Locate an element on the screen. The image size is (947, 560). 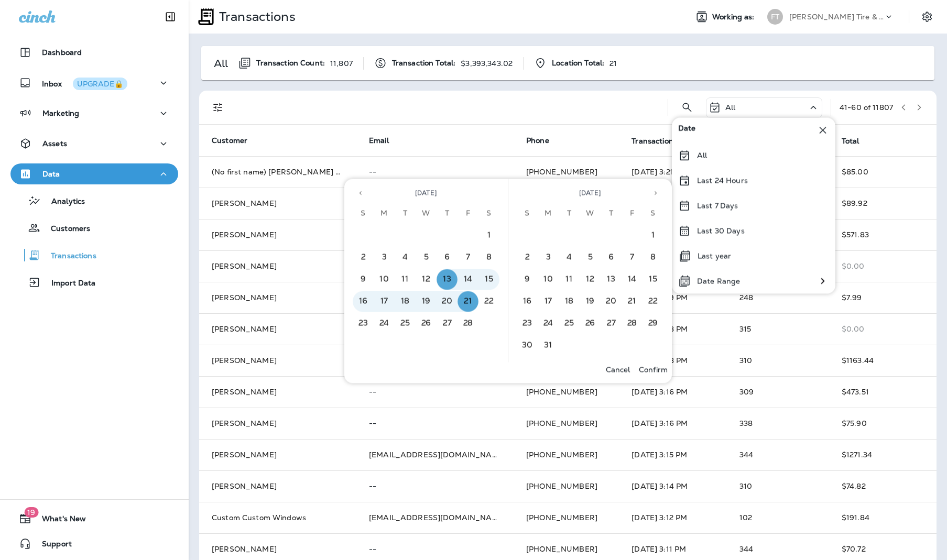
button: 30 is located at coordinates (528, 345).